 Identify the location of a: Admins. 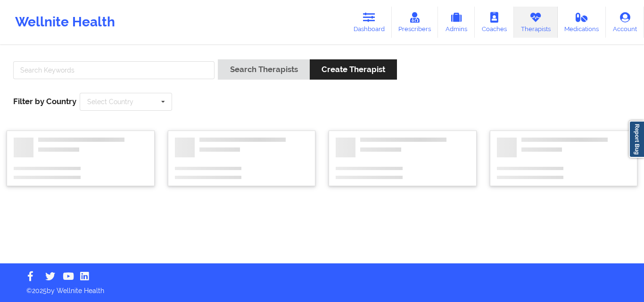
(456, 22).